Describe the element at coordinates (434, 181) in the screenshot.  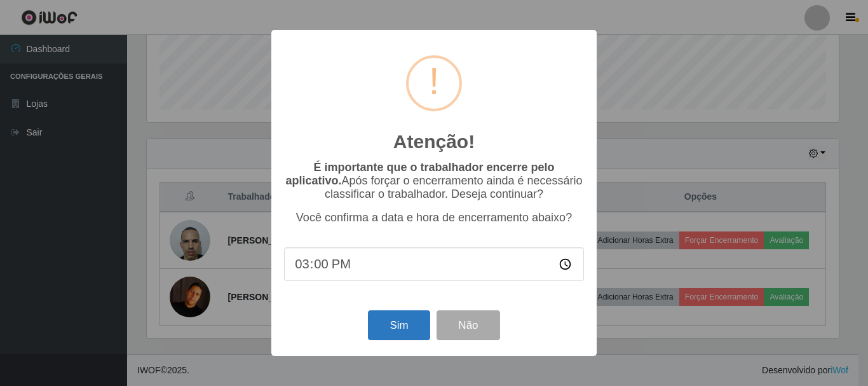
I see `p: Após forçar o encerramento ainda é necessário classificar o trabalhador. Deseja continuar?` at that location.